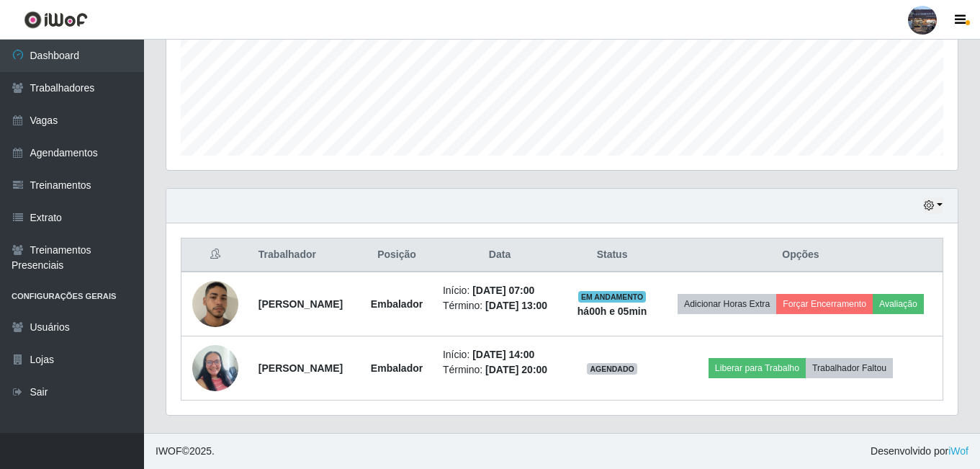 The image size is (980, 469). I want to click on span: AGENDADO, so click(612, 369).